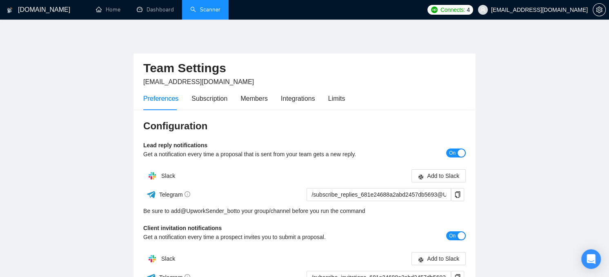 This screenshot has height=277, width=609. I want to click on a: searchScanner, so click(205, 9).